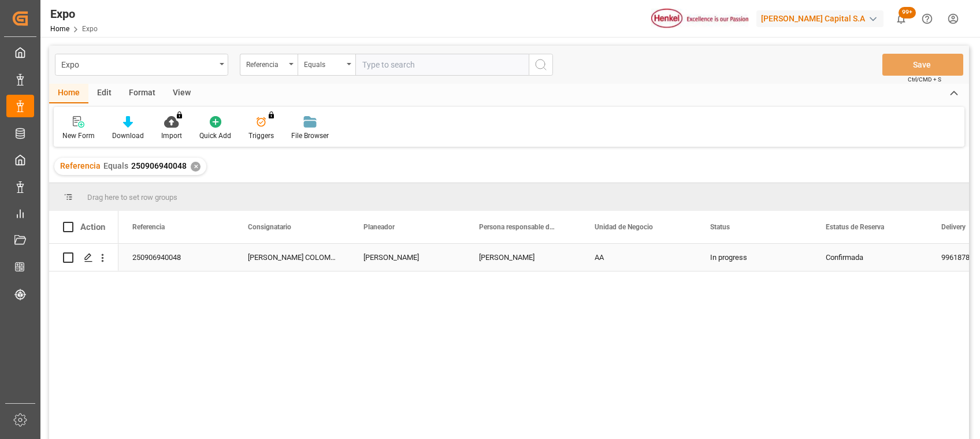 This screenshot has height=439, width=980. Describe the element at coordinates (159, 166) in the screenshot. I see `span: 250906940048` at that location.